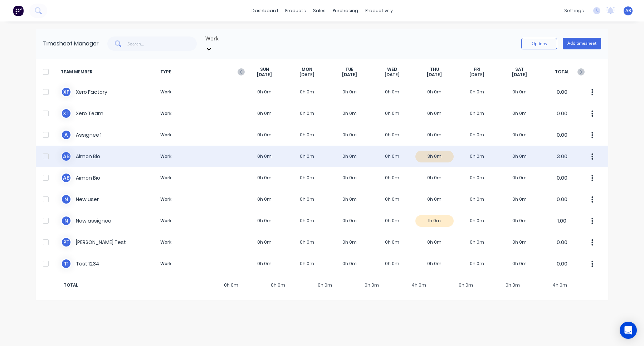 The width and height of the screenshot is (644, 346). I want to click on span: TUE, so click(350, 70).